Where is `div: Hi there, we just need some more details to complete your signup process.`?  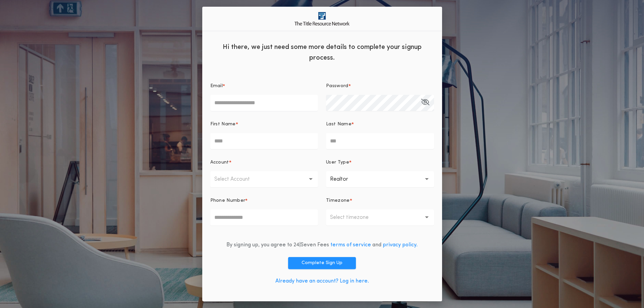
div: Hi there, we just need some more details to complete your signup process. is located at coordinates (322, 52).